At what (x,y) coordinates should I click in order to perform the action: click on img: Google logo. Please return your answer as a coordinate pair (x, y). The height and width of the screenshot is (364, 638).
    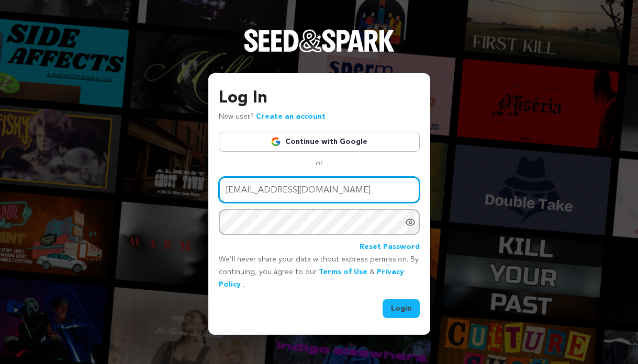
    Looking at the image, I should click on (276, 142).